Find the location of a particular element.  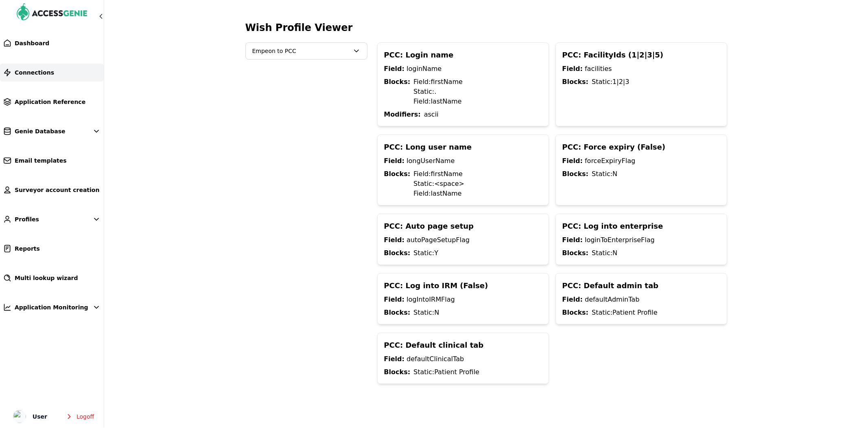

h3: Wish Profile Viewer is located at coordinates (486, 28).